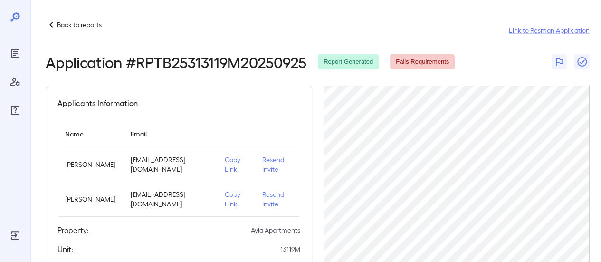 This screenshot has height=262, width=601. I want to click on div: Reports, so click(15, 53).